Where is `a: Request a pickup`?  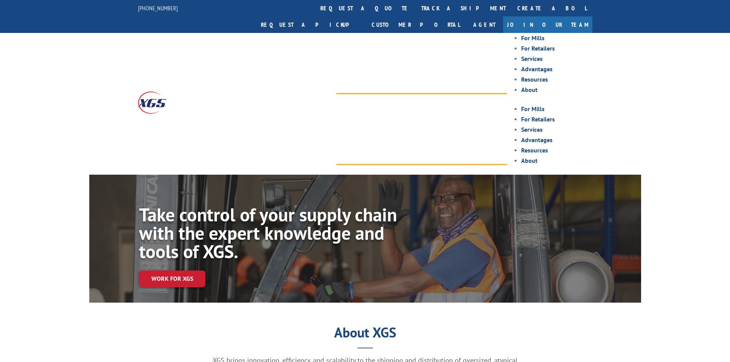
a: Request a pickup is located at coordinates (311, 25).